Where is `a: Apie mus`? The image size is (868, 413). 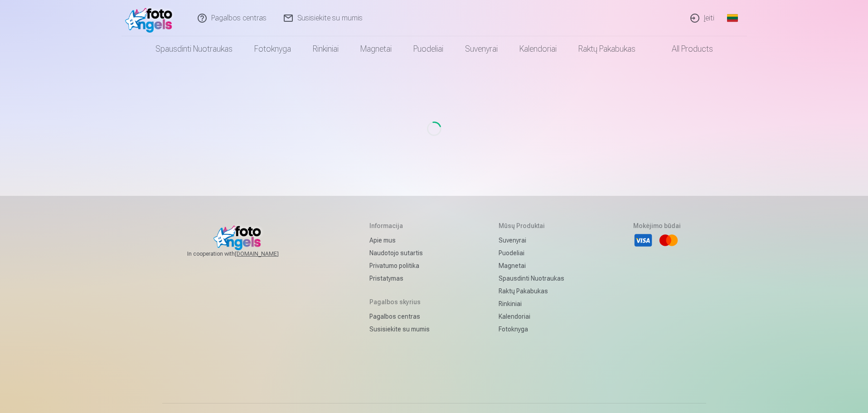 a: Apie mus is located at coordinates (399, 240).